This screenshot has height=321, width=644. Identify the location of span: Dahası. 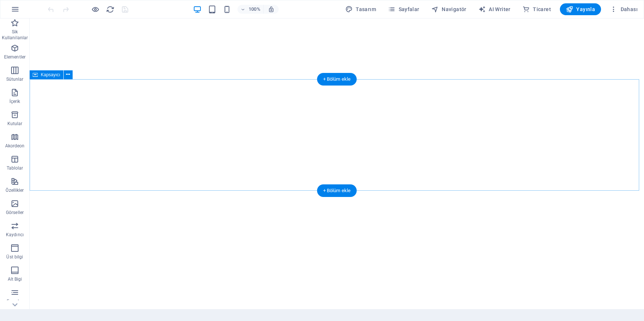
(624, 9).